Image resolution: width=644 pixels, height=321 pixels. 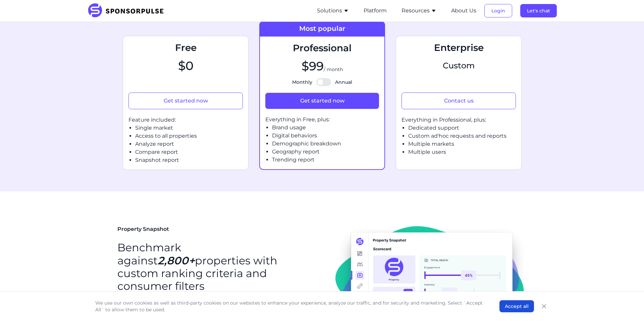 I want to click on button: Contact us, so click(x=459, y=101).